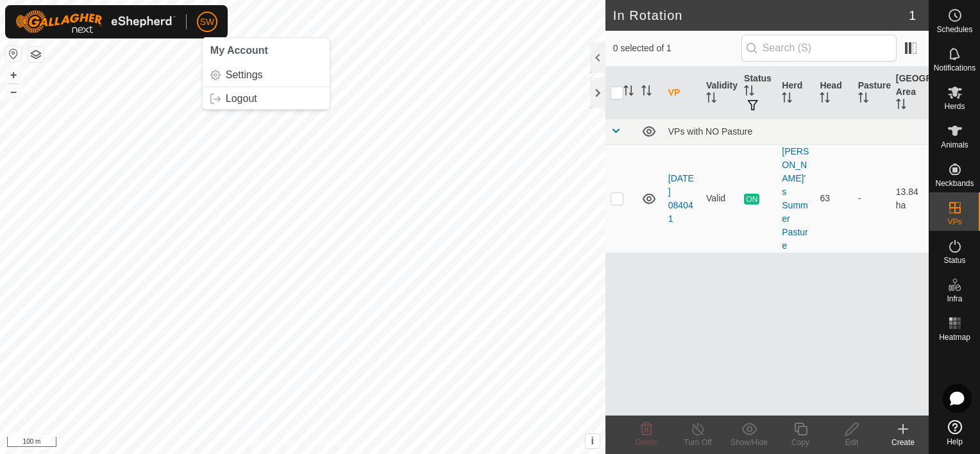 The image size is (980, 454). Describe the element at coordinates (96, 22) in the screenshot. I see `img: Gallagher Logo` at that location.